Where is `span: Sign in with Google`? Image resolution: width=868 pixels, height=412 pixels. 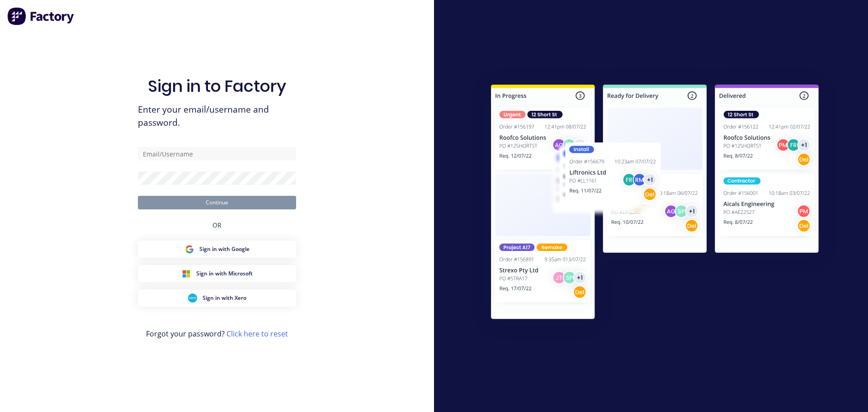 span: Sign in with Google is located at coordinates (224, 249).